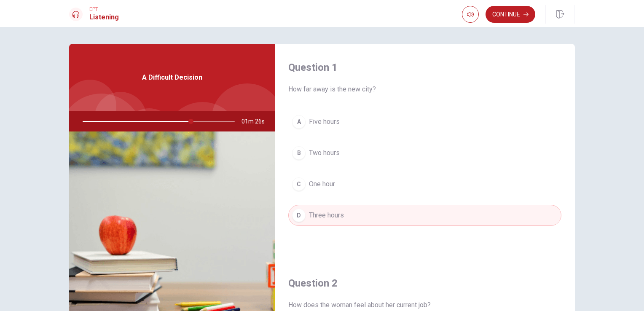 This screenshot has width=644, height=311. I want to click on div: B, so click(299, 153).